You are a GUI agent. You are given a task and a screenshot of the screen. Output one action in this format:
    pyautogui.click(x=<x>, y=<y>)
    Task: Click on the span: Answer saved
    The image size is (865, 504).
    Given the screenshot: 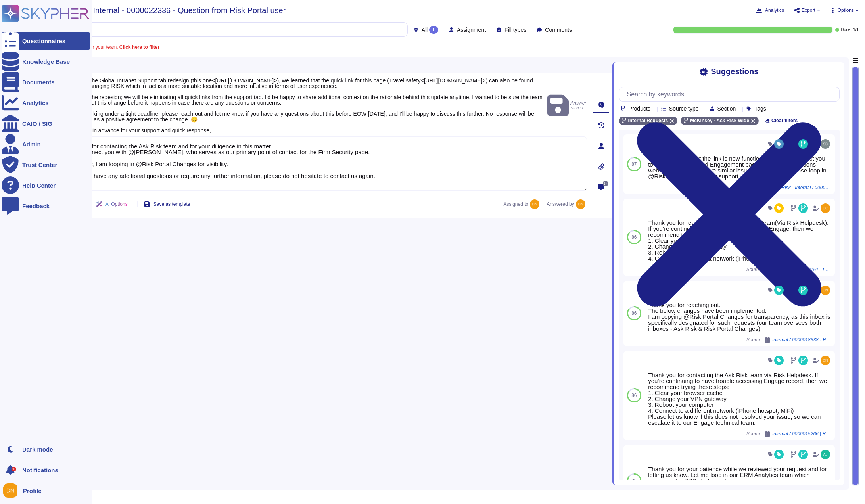 What is the action you would take?
    pyautogui.click(x=567, y=105)
    